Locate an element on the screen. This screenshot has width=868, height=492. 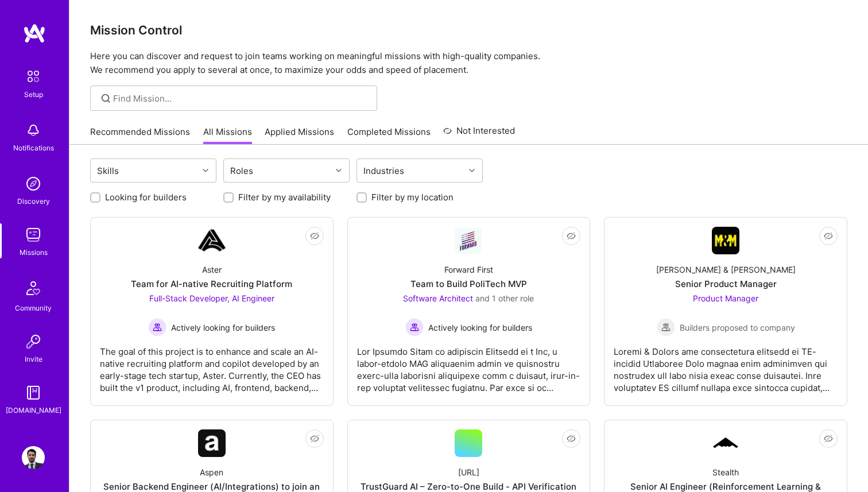
div: Senior Product Manager is located at coordinates (726, 283).